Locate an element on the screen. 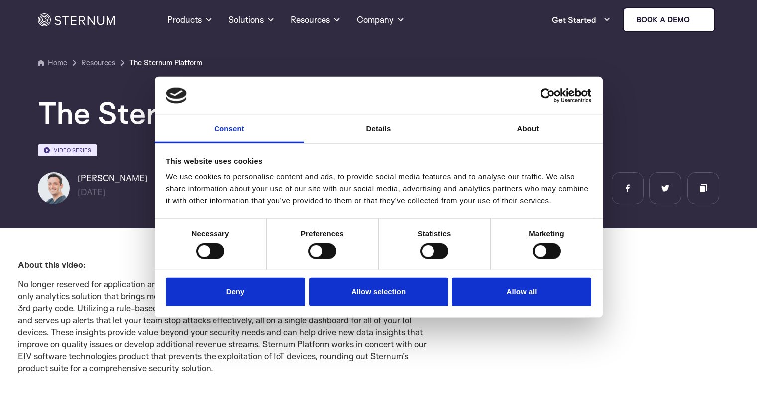 The height and width of the screenshot is (394, 757). a: Get Started is located at coordinates (581, 20).